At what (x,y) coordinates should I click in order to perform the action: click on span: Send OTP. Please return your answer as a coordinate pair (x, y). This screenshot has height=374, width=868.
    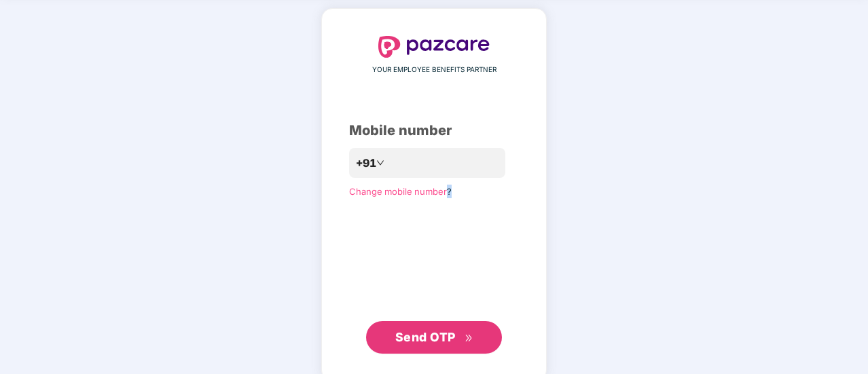
    Looking at the image, I should click on (425, 336).